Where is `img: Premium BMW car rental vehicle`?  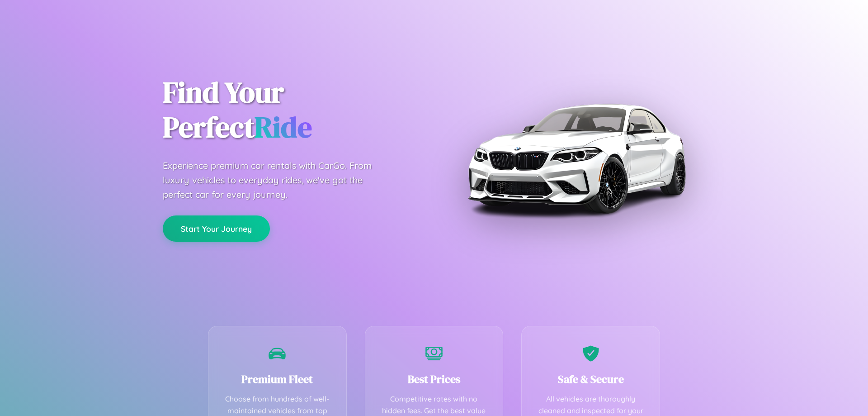
img: Premium BMW car rental vehicle is located at coordinates (576, 159).